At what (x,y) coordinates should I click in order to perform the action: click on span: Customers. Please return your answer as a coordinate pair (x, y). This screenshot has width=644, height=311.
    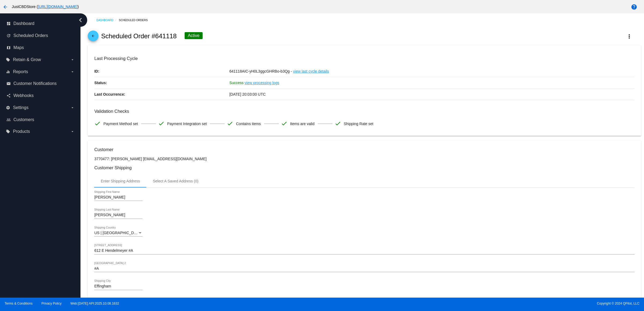
    Looking at the image, I should click on (23, 120).